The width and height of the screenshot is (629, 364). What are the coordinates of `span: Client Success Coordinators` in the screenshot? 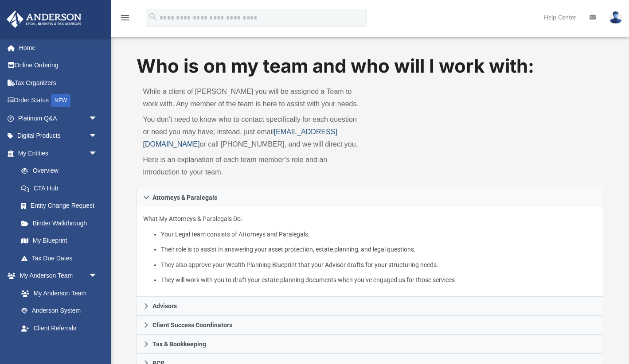 It's located at (192, 325).